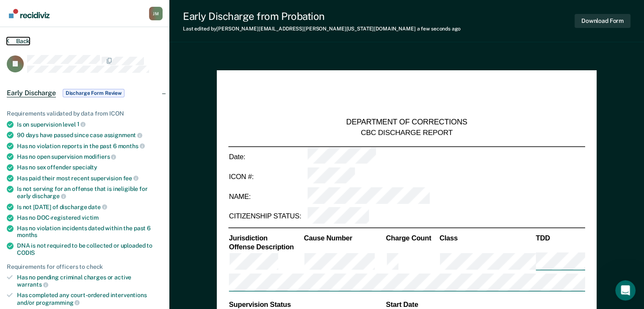 The width and height of the screenshot is (644, 309). Describe the element at coordinates (439, 28) in the screenshot. I see `span: a few seconds ago` at that location.